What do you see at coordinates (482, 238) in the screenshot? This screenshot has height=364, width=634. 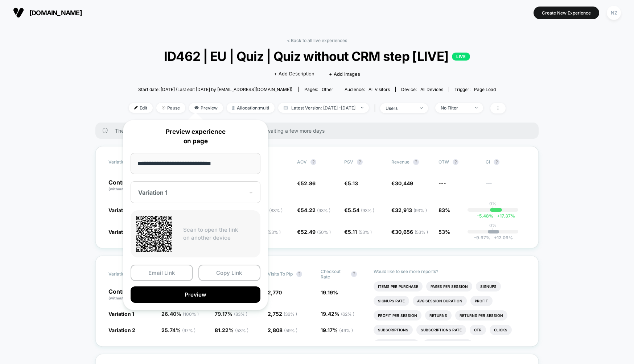 I see `span: -9.97 %` at bounding box center [482, 238].